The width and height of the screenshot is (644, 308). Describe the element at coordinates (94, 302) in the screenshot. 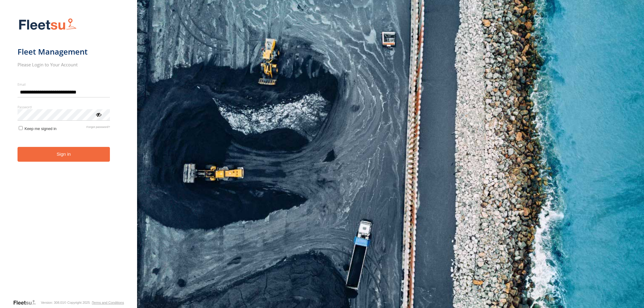

I see `div: © Copyright 2025 -` at that location.